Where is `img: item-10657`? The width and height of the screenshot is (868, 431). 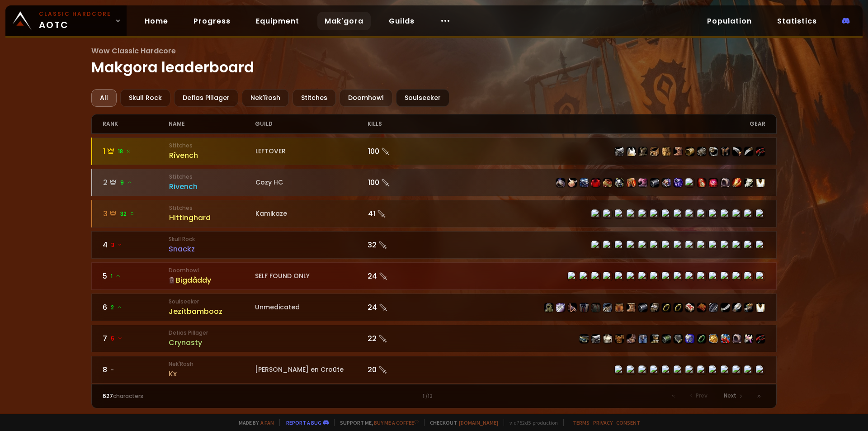 img: item-10657 is located at coordinates (596, 339).